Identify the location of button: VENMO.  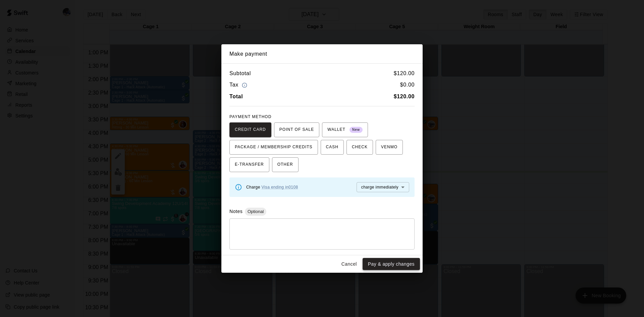
(389, 147).